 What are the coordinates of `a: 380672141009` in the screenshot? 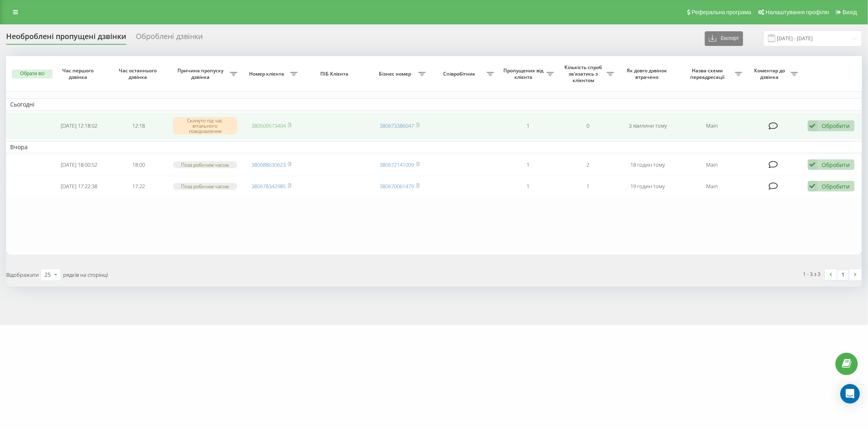 It's located at (397, 165).